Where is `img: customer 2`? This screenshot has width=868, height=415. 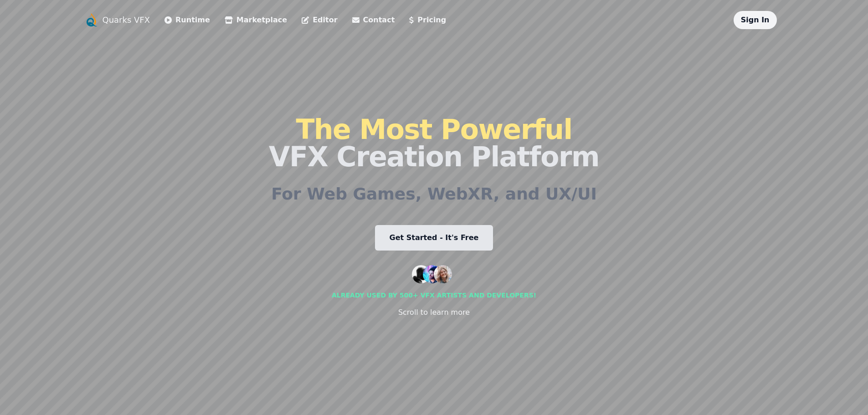
img: customer 2 is located at coordinates (432, 274).